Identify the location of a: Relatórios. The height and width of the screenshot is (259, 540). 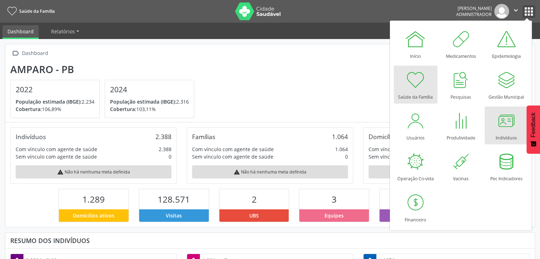
(65, 31).